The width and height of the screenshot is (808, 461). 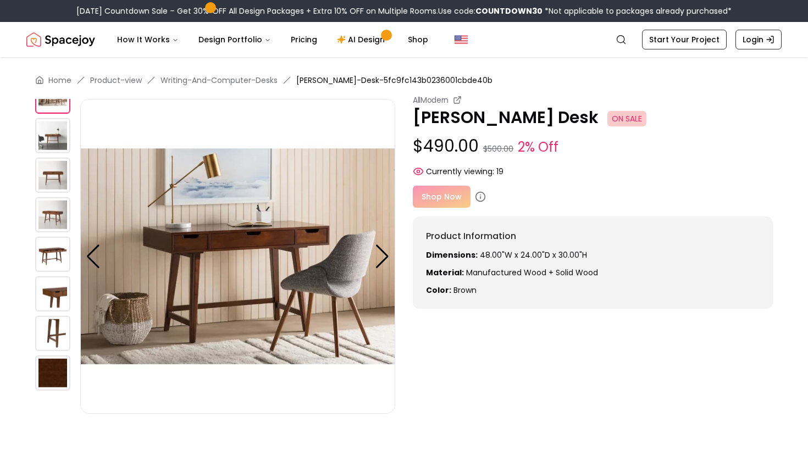 I want to click on a: Spacejoy, so click(x=60, y=40).